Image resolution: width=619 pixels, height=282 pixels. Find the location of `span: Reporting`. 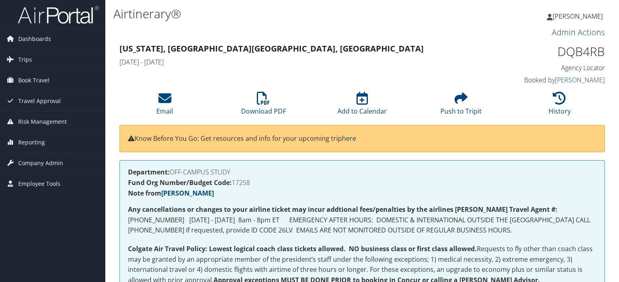

span: Reporting is located at coordinates (32, 142).